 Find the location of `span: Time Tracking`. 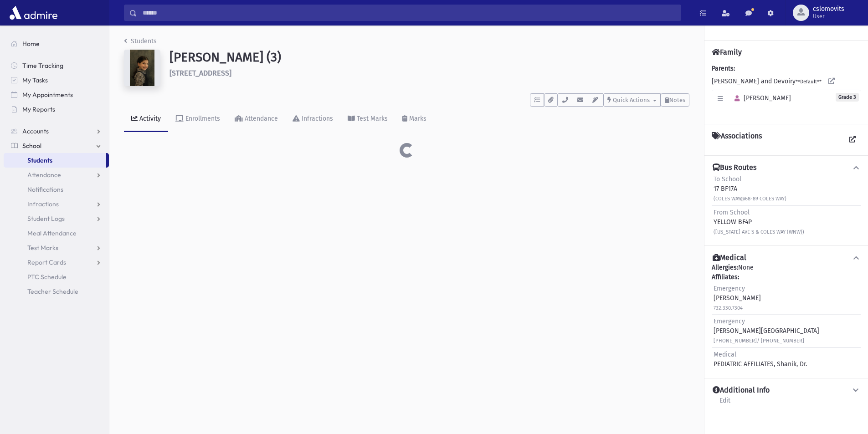

span: Time Tracking is located at coordinates (43, 65).